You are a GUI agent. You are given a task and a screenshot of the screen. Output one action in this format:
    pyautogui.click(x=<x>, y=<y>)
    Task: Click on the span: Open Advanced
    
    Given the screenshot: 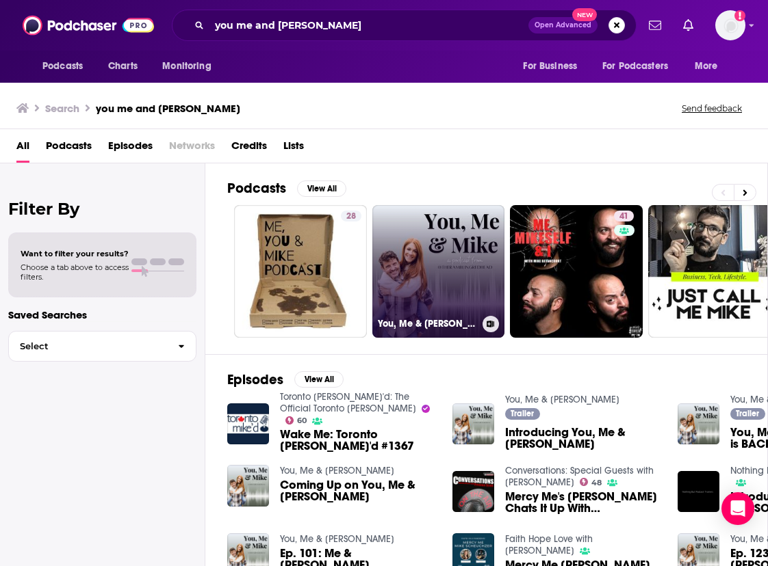 What is the action you would take?
    pyautogui.click(x=562, y=25)
    